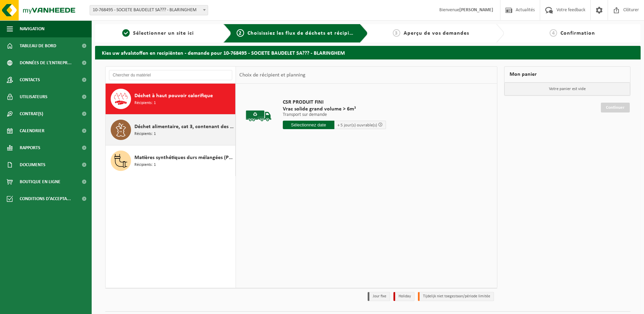 The width and height of the screenshot is (644, 314). What do you see at coordinates (30, 148) in the screenshot?
I see `span: Rapports` at bounding box center [30, 148].